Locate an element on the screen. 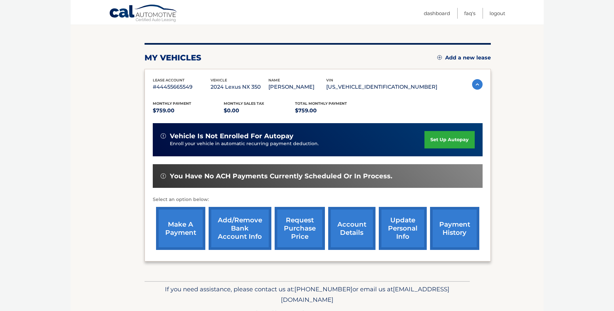  p: 2024 Lexus NX 350 is located at coordinates (240, 87).